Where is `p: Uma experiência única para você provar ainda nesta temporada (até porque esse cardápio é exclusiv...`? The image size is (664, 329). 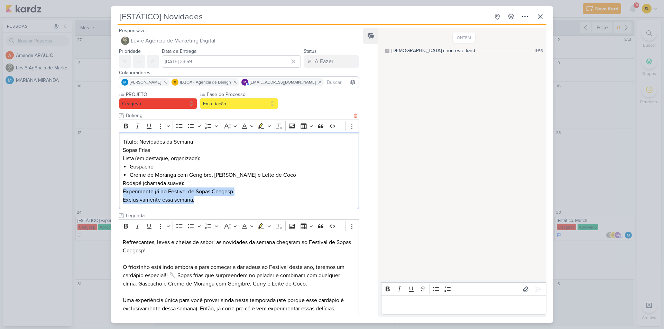
p: Uma experiência única para você provar ainda nesta temporada (até porque esse cardápio é exclusiv... is located at coordinates (239, 305).